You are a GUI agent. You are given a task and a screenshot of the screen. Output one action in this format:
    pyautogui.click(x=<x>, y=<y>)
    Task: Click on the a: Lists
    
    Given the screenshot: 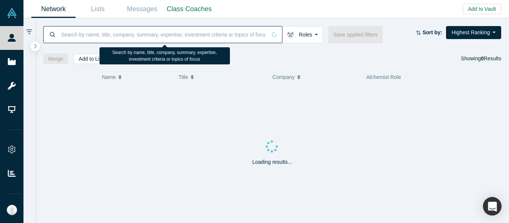 What is the action you would take?
    pyautogui.click(x=98, y=9)
    